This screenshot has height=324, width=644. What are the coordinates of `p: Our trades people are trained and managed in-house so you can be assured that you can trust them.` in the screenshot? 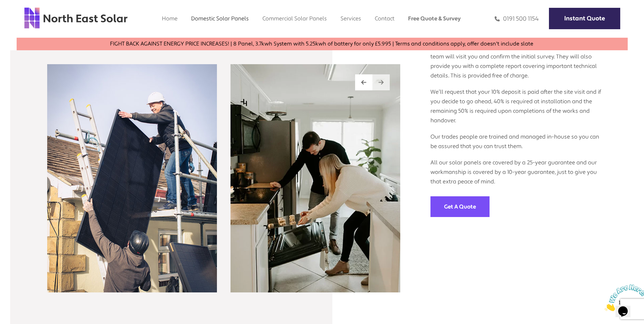 It's located at (517, 138).